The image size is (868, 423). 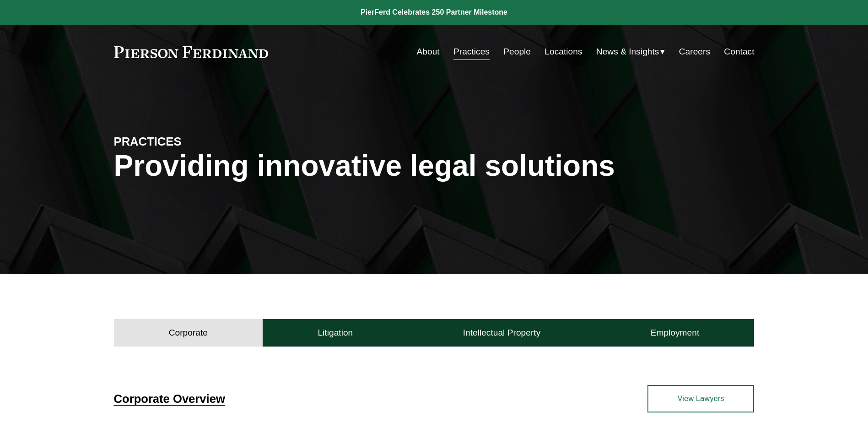 I want to click on a: People, so click(x=517, y=52).